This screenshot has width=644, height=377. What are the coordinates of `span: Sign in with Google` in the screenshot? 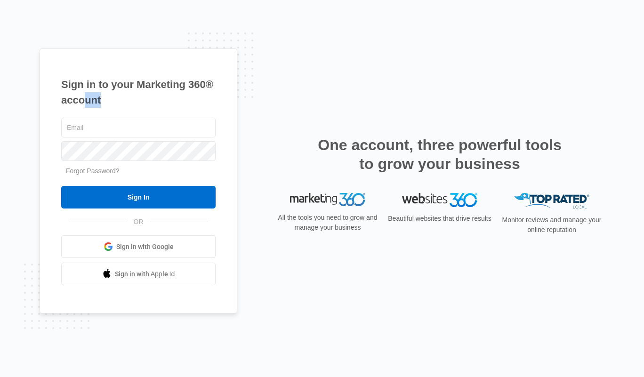 It's located at (145, 247).